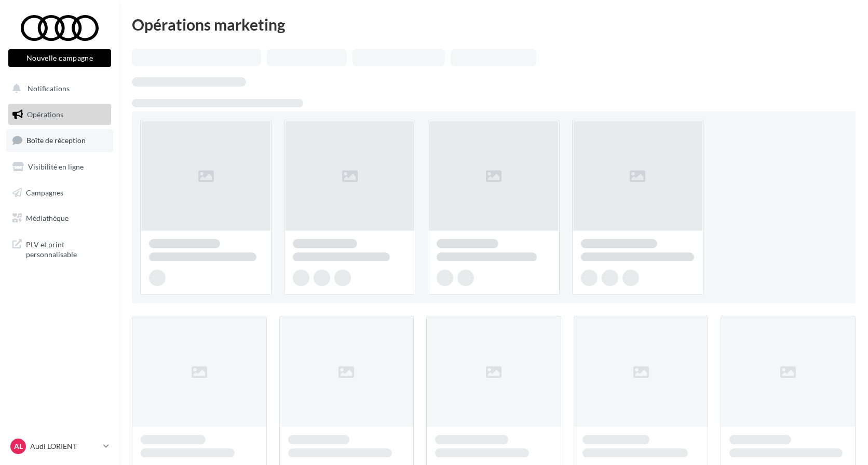  I want to click on a: AL Audi LORIENT, so click(60, 447).